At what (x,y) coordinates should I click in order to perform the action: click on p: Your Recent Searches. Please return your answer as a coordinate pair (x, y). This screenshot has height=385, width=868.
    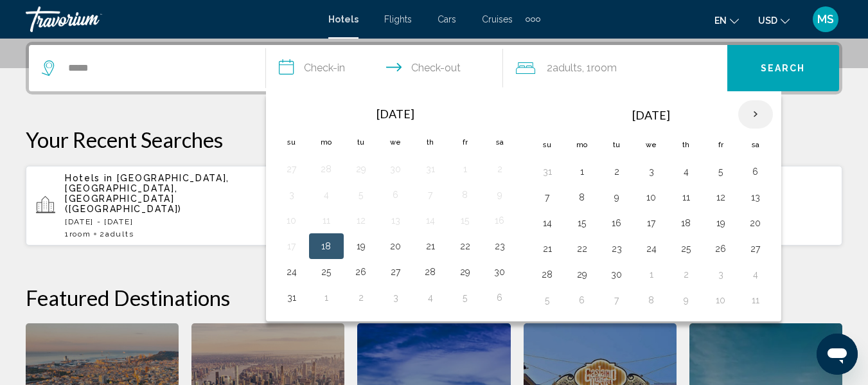
    Looking at the image, I should click on (434, 139).